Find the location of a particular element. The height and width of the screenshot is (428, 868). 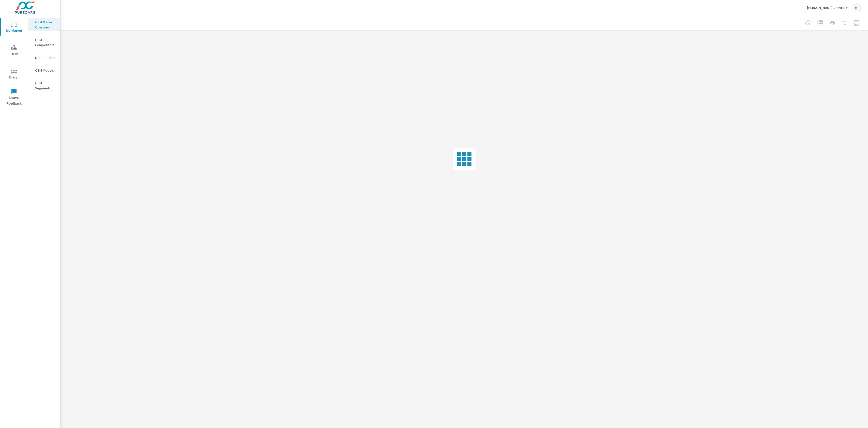

div: OEM Models is located at coordinates (44, 71).